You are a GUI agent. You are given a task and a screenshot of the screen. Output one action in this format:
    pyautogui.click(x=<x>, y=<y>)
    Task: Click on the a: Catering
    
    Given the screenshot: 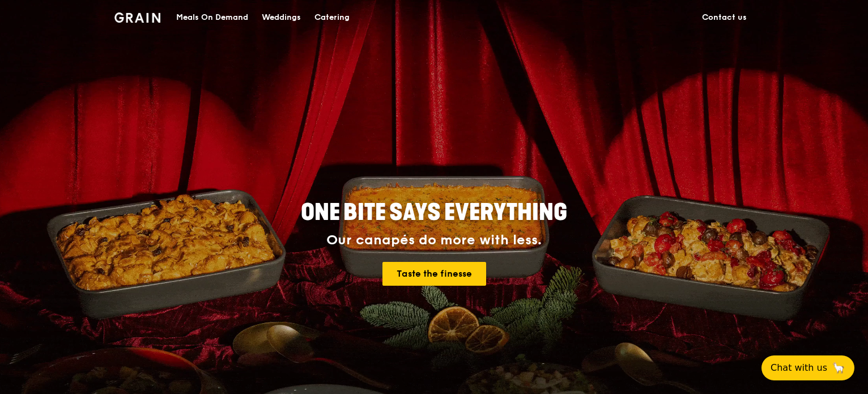 What is the action you would take?
    pyautogui.click(x=332, y=17)
    